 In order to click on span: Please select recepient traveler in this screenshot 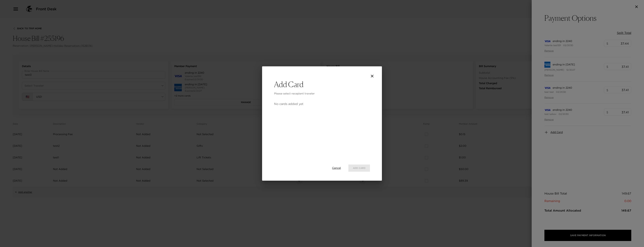, I will do `click(322, 93)`.